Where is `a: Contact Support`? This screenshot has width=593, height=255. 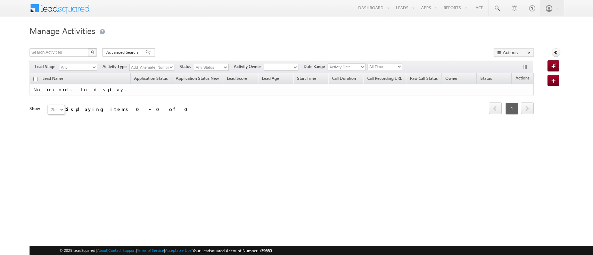
a: Contact Support is located at coordinates (122, 250).